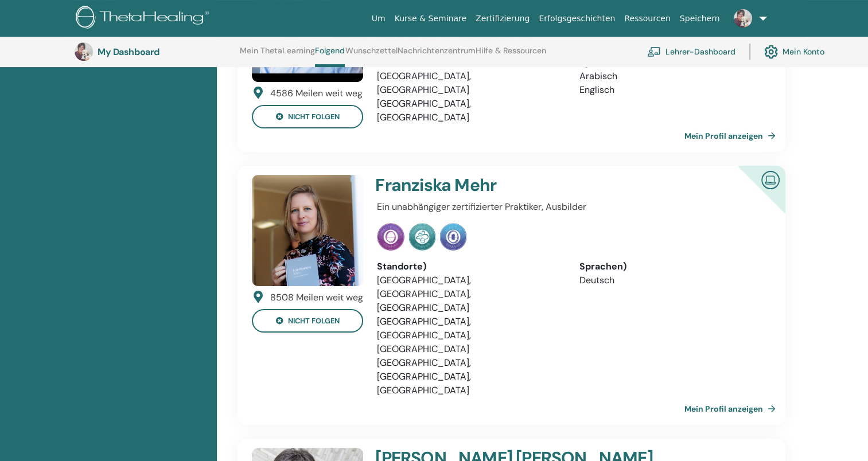 This screenshot has height=461, width=868. What do you see at coordinates (503, 18) in the screenshot?
I see `a: Zertifizierung` at bounding box center [503, 18].